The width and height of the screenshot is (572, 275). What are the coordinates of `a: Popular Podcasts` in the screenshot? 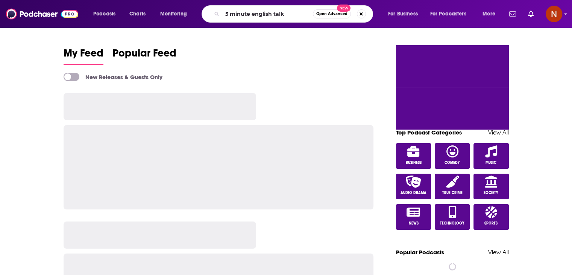 It's located at (420, 252).